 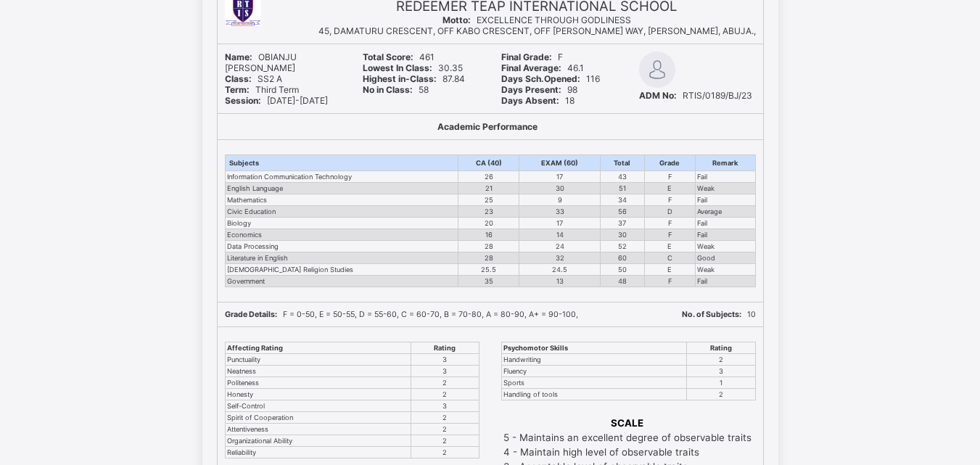 What do you see at coordinates (669, 247) in the screenshot?
I see `td: E` at bounding box center [669, 247].